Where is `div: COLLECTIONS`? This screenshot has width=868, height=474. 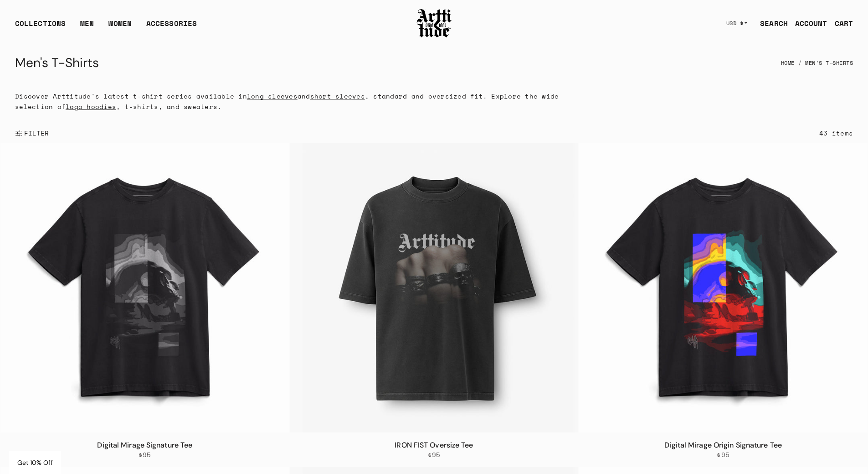
div: COLLECTIONS is located at coordinates (40, 27).